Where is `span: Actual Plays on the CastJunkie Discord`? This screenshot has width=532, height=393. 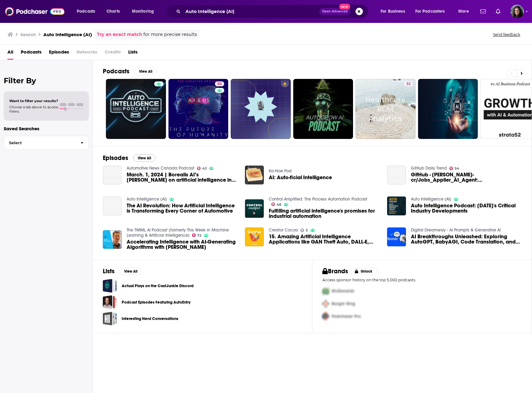 span: Actual Plays on the CastJunkie Discord is located at coordinates (110, 286).